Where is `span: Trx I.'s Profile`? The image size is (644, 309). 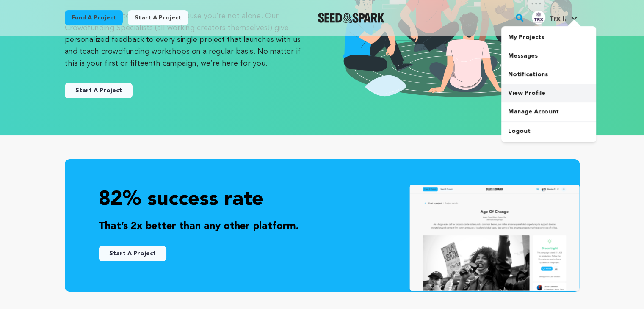
span: Trx I.'s Profile is located at coordinates (555, 18).